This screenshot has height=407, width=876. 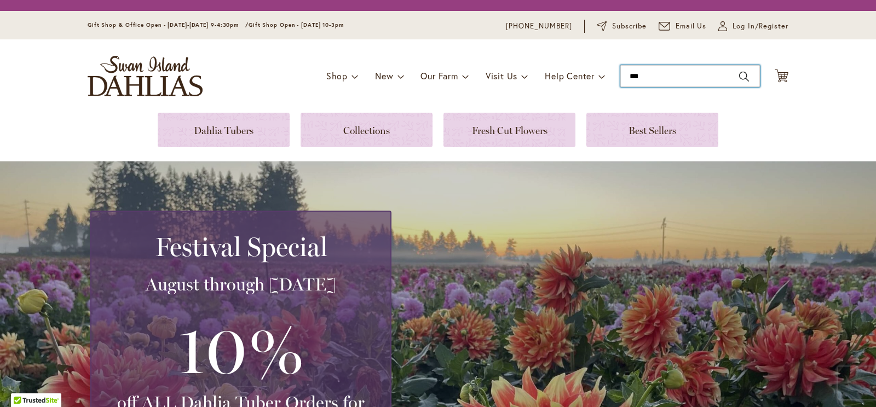 What do you see at coordinates (691, 26) in the screenshot?
I see `span: Email Us` at bounding box center [691, 26].